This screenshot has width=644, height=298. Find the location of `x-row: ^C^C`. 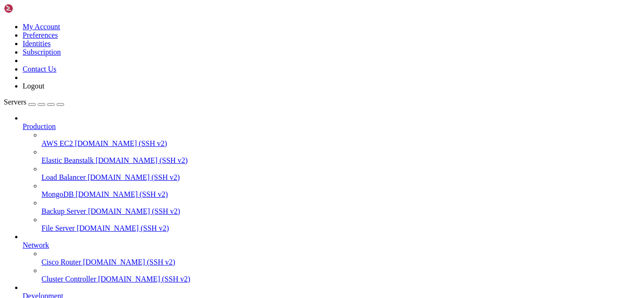

x-row: ^C^C is located at coordinates (263, 224).